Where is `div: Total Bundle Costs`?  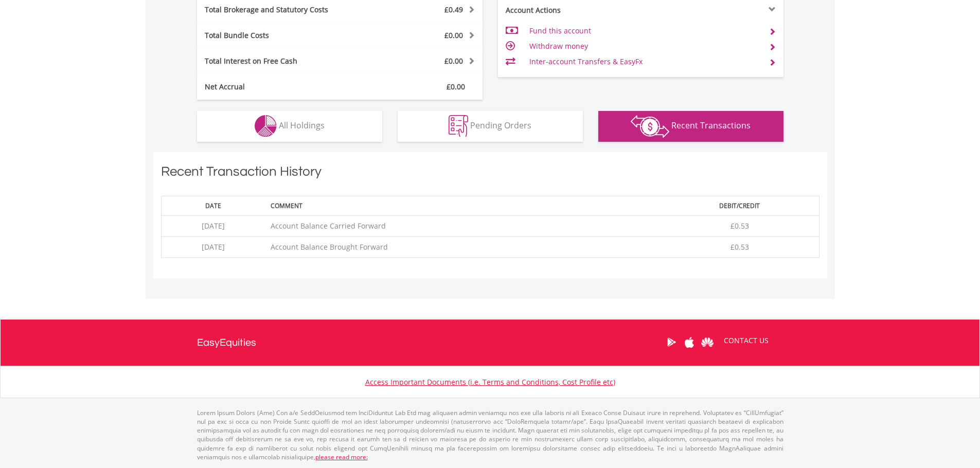 div: Total Bundle Costs is located at coordinates (280, 35).